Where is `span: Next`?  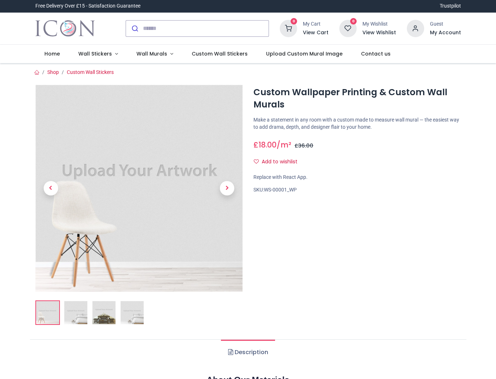
span: Next is located at coordinates (227, 188).